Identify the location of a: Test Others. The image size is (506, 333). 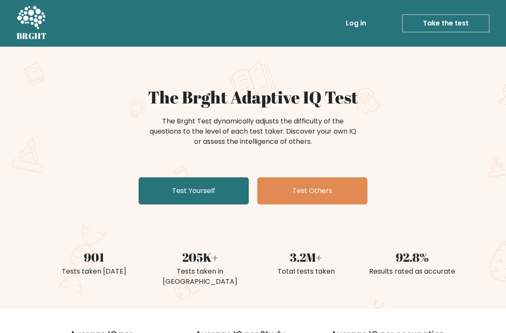
(312, 191).